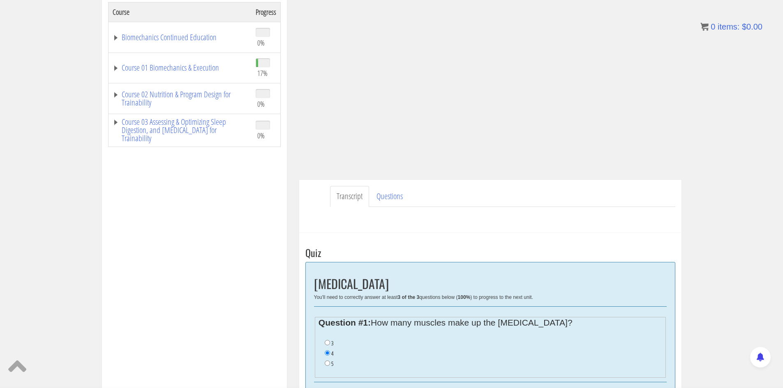 This screenshot has width=783, height=388. What do you see at coordinates (344, 323) in the screenshot?
I see `strong: Question #1:` at bounding box center [344, 323].